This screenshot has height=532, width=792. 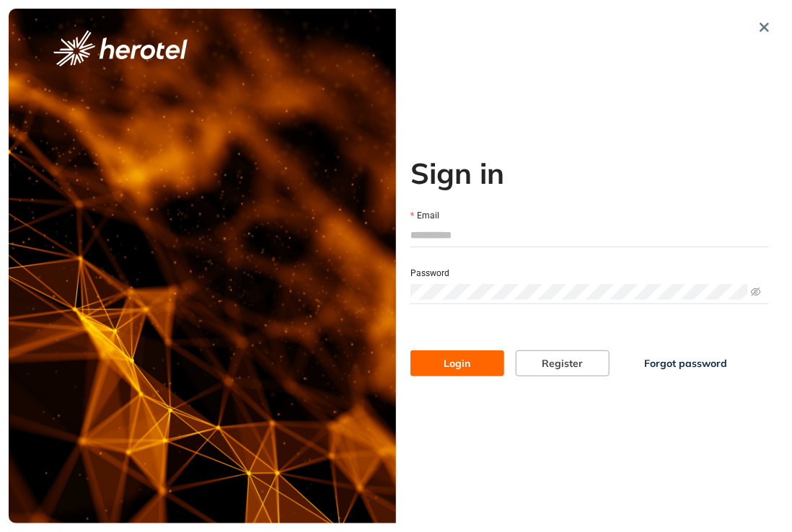 I want to click on span: Forgot password, so click(x=686, y=363).